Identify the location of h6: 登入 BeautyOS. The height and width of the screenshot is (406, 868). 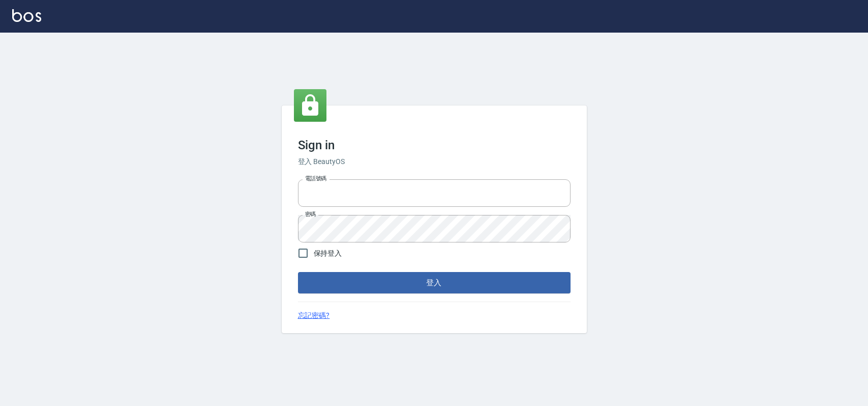
(434, 162).